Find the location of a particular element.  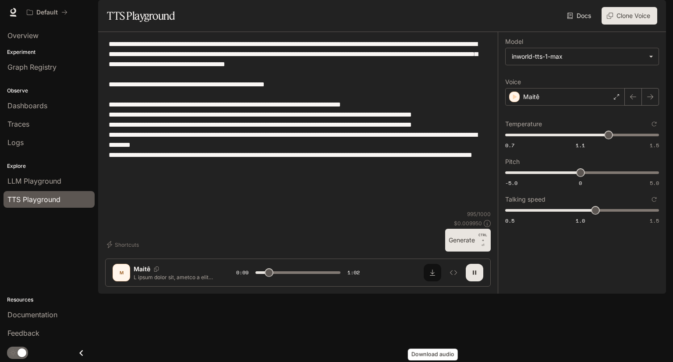

p: CTRL + is located at coordinates (483, 237).